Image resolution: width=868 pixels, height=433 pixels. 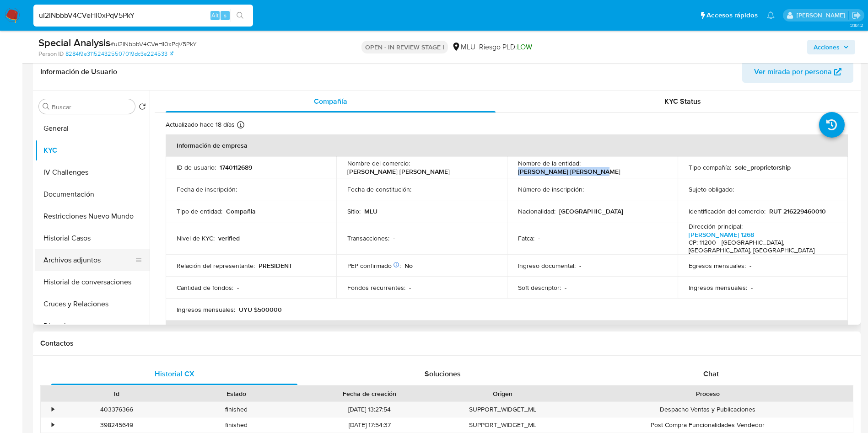 I want to click on div: Fecha de creación, so click(x=369, y=394).